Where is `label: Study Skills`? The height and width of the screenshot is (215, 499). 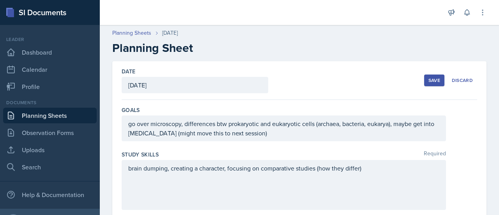 label: Study Skills is located at coordinates (140, 154).